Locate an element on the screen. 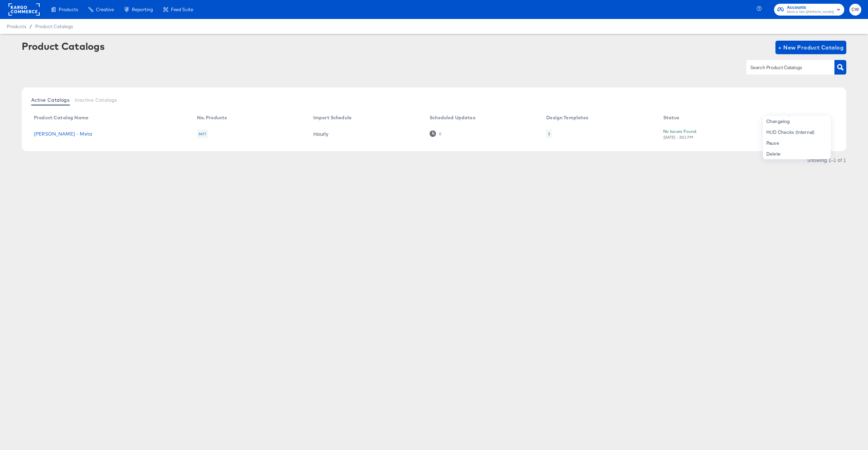 Image resolution: width=868 pixels, height=450 pixels. div: Product Catalogs is located at coordinates (63, 46).